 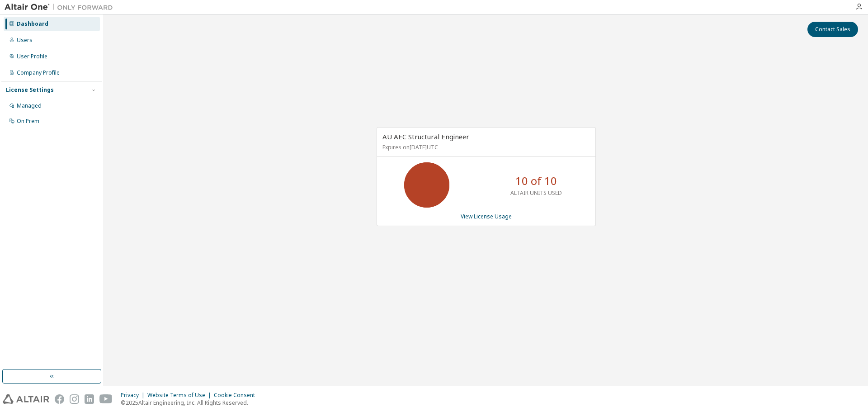 What do you see at coordinates (59, 399) in the screenshot?
I see `img: facebook.svg` at bounding box center [59, 399].